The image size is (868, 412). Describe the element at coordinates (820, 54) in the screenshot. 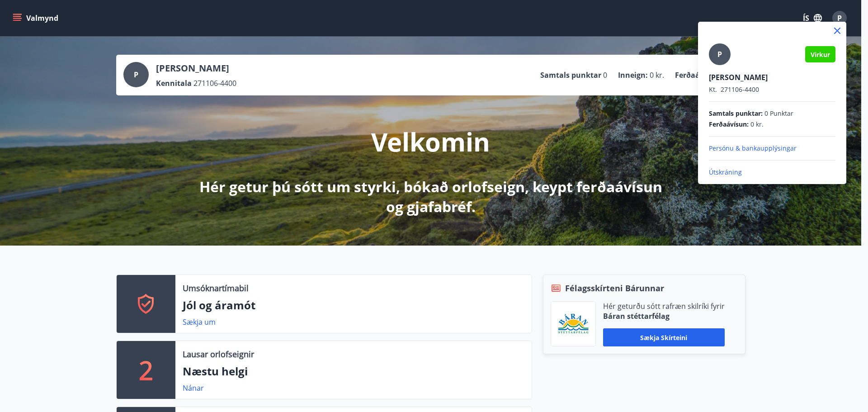

I see `span: Virkur` at that location.